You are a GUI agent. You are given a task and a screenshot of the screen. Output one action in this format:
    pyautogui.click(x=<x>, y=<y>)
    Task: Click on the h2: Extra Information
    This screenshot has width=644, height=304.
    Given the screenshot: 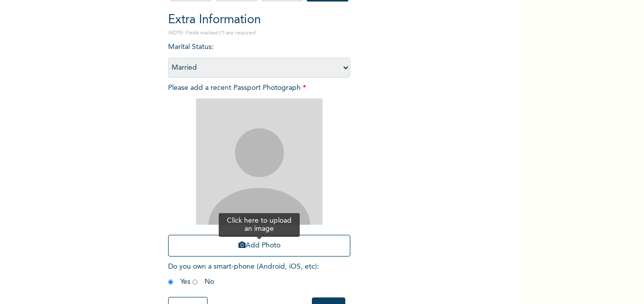 What is the action you would take?
    pyautogui.click(x=259, y=20)
    